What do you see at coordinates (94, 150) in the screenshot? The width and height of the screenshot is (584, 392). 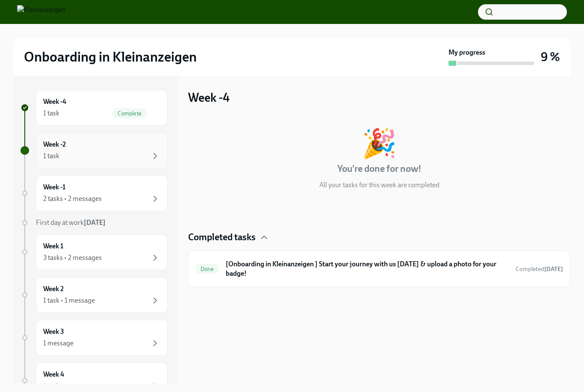 I see `a: Week -21 task` at bounding box center [94, 150].